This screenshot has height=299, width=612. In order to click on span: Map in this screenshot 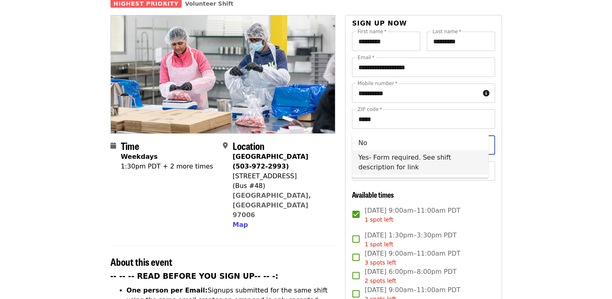, I will do `click(240, 224)`.